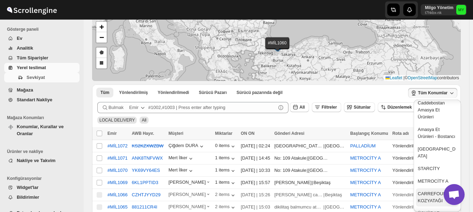 The height and width of the screenshot is (212, 473). What do you see at coordinates (277, 47) in the screenshot?
I see `img: Marker` at bounding box center [277, 47].